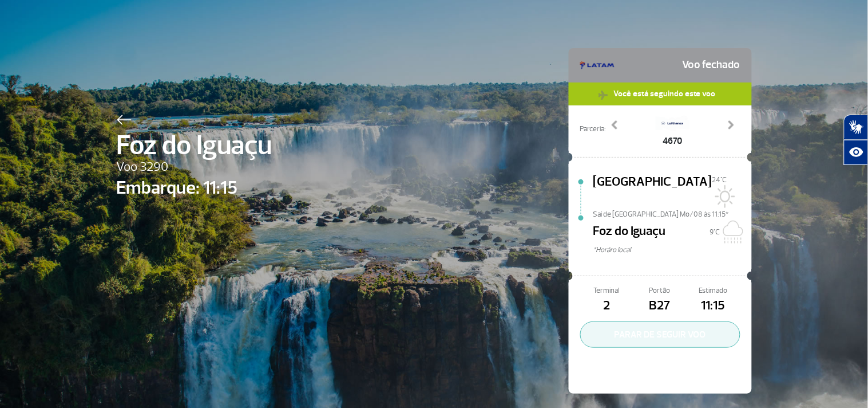  Describe the element at coordinates (660, 291) in the screenshot. I see `span: Portão` at that location.